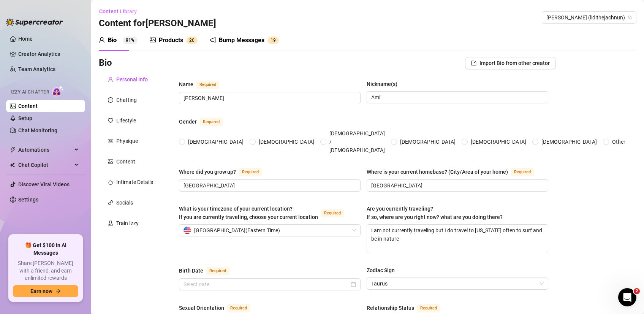  What do you see at coordinates (204, 122) in the screenshot?
I see `label: Gender` at bounding box center [204, 122].